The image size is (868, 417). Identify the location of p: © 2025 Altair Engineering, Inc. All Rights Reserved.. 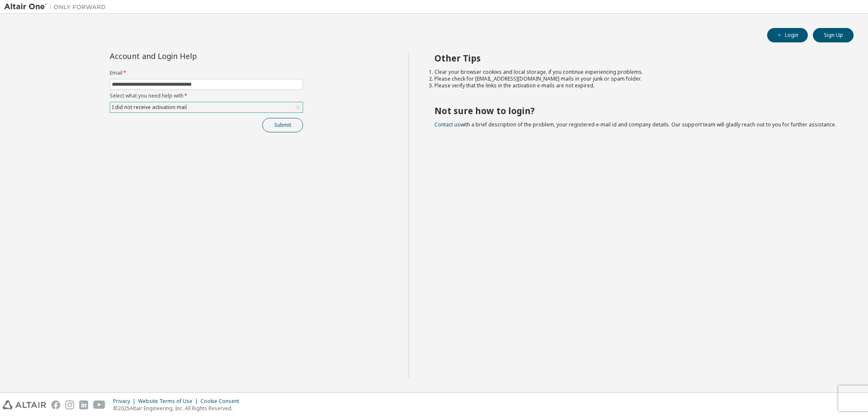
(179, 408).